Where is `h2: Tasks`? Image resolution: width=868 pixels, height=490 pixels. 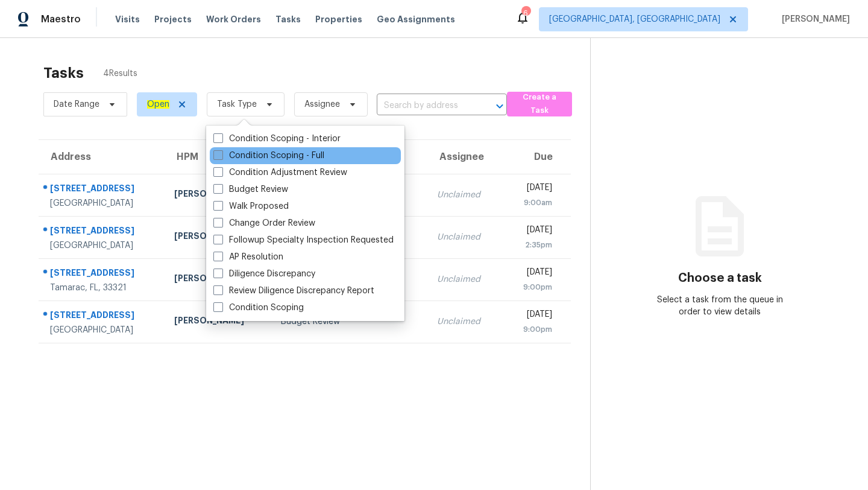 h2: Tasks is located at coordinates (64, 73).